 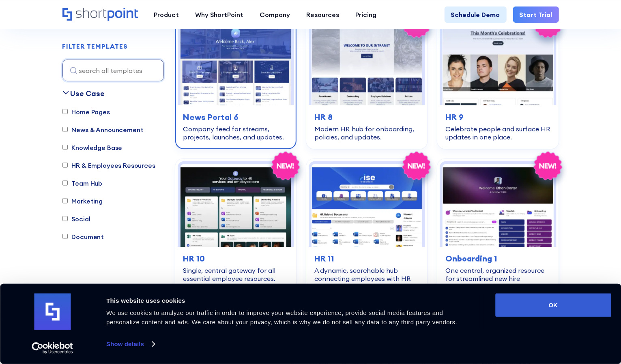 What do you see at coordinates (236, 83) in the screenshot?
I see `a: News Portal 6 – Sharepoint Company Feed: Company feed for streams, projects, launches, and update...` at bounding box center [236, 83].